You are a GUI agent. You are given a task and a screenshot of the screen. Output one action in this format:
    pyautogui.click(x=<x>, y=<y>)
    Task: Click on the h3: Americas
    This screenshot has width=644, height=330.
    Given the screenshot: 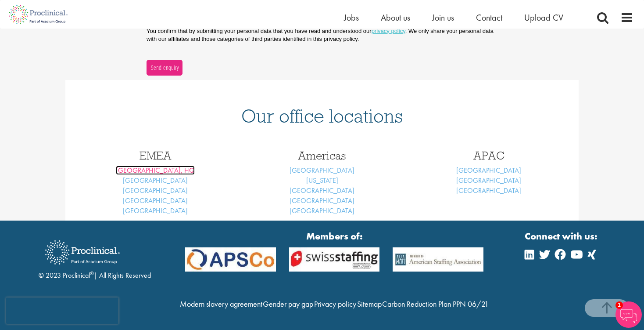 What is the action you would take?
    pyautogui.click(x=322, y=155)
    